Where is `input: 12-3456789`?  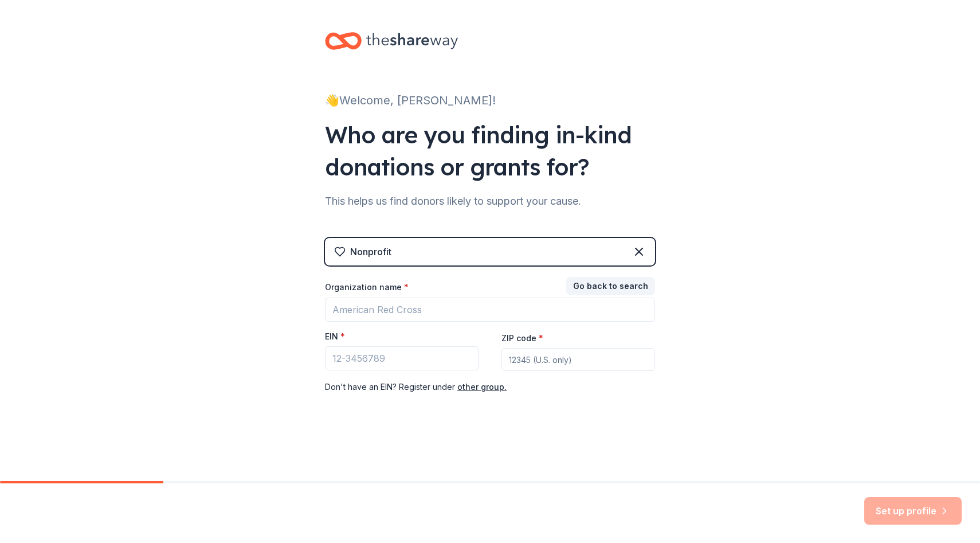 input: 12-3456789 is located at coordinates (402, 359).